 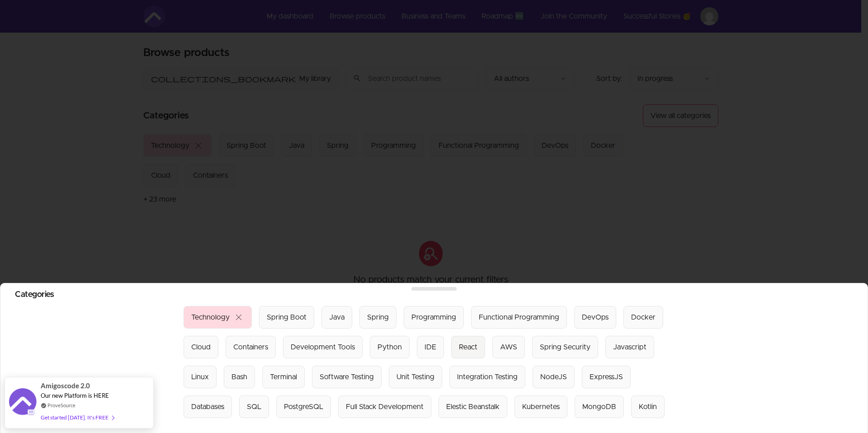 I want to click on div: Python, so click(x=390, y=347).